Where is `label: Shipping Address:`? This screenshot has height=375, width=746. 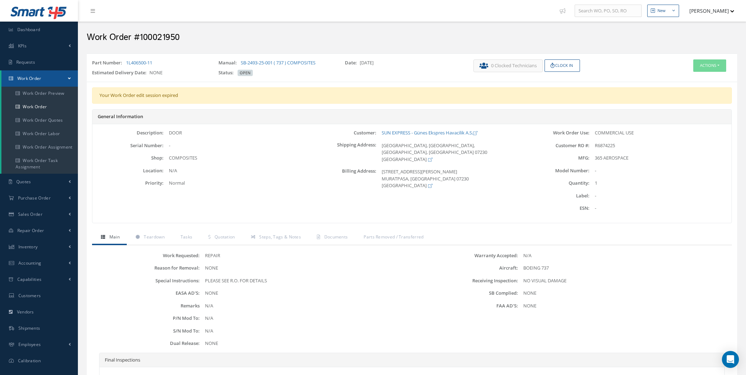 label: Shipping Address: is located at coordinates (341, 153).